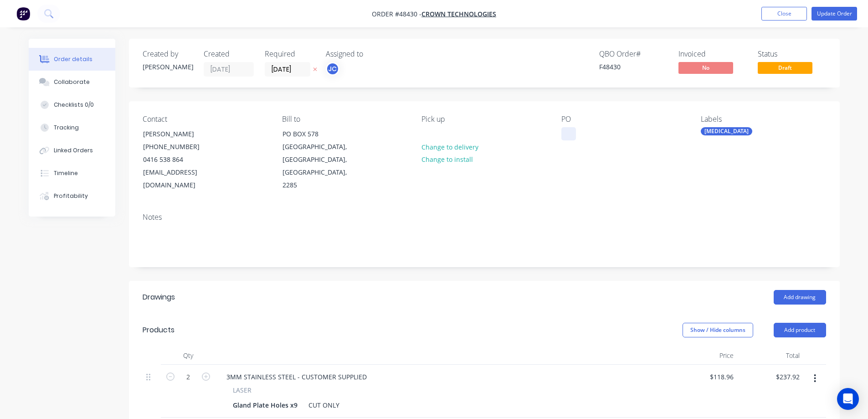 This screenshot has height=419, width=868. What do you see at coordinates (704, 356) in the screenshot?
I see `div: Price` at bounding box center [704, 356].